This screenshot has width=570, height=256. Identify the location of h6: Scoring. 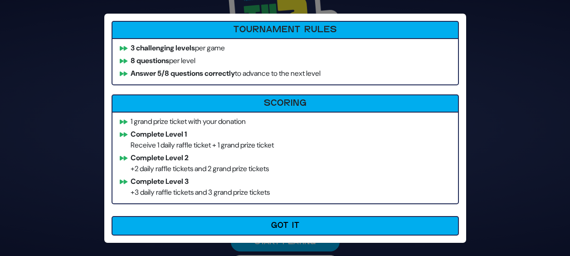
(285, 103).